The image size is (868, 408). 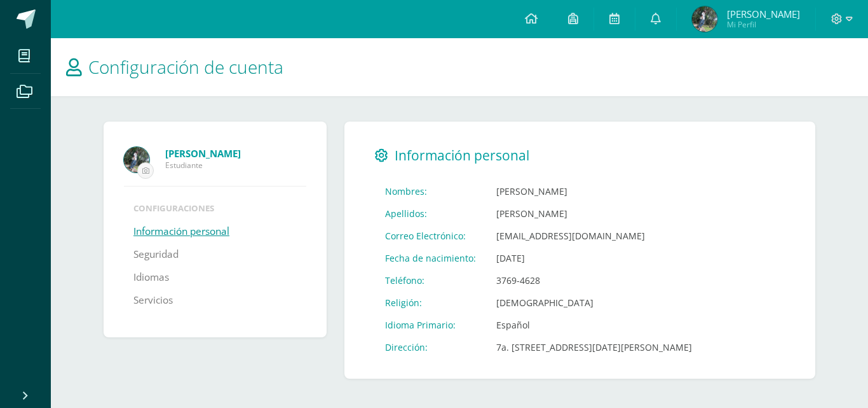 What do you see at coordinates (462, 155) in the screenshot?
I see `span: Información personal` at bounding box center [462, 155].